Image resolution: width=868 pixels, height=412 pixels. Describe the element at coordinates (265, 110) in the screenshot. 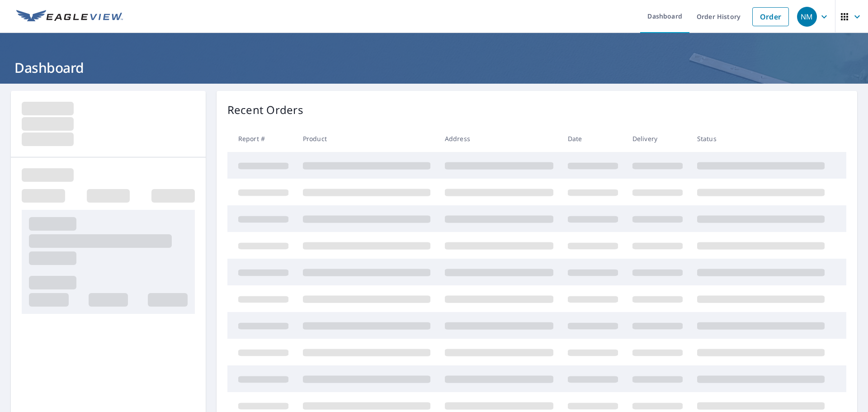

I see `p: Recent Orders` at that location.